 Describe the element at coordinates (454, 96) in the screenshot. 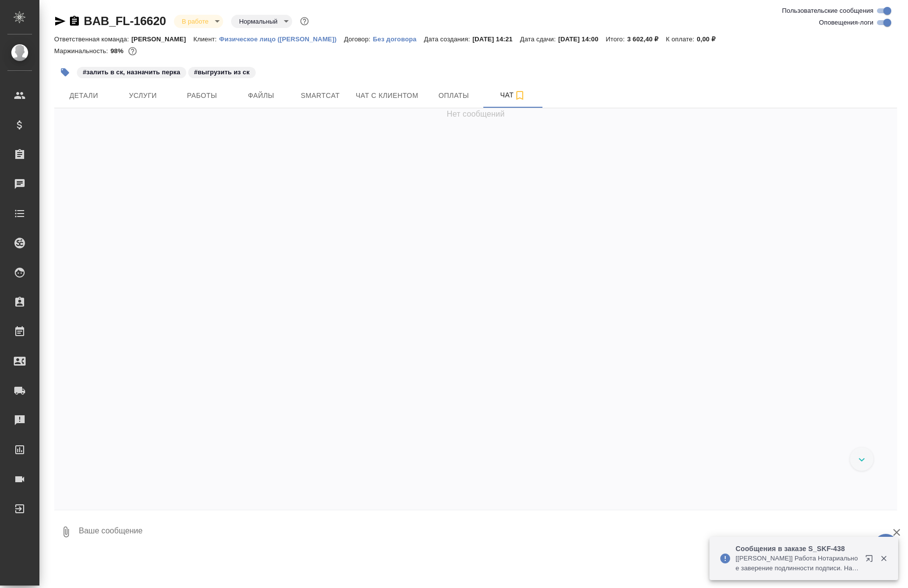

I see `span: Оплаты` at that location.